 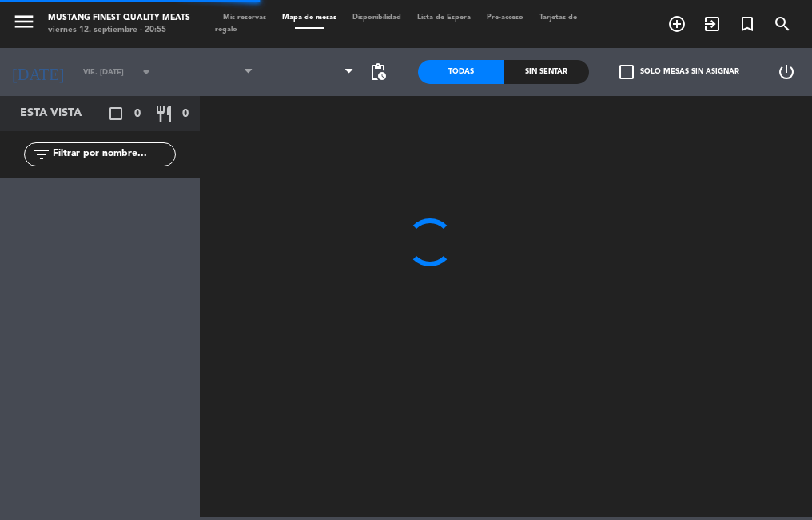 I want to click on i: menu, so click(x=24, y=22).